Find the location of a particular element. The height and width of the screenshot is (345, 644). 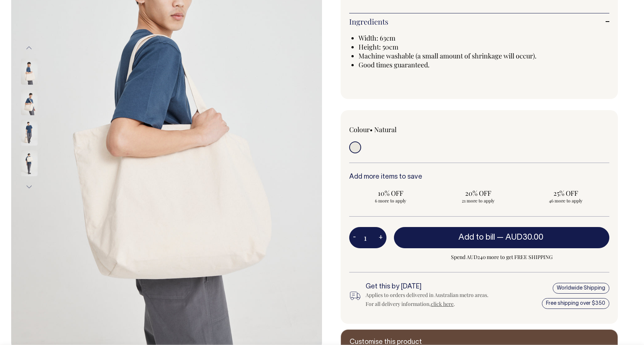

input: 20% OFF 21 more to apply is located at coordinates (478, 196).